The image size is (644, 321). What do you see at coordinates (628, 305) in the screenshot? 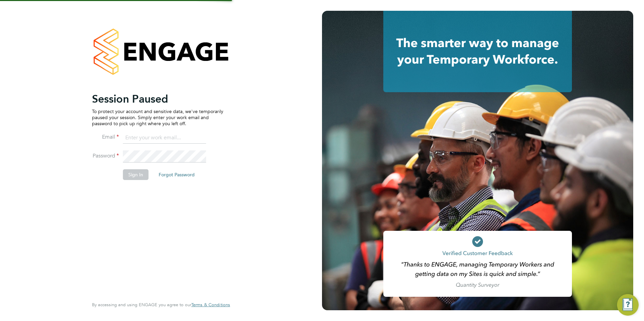
I see `button: Engage Resource Center` at bounding box center [628, 305].